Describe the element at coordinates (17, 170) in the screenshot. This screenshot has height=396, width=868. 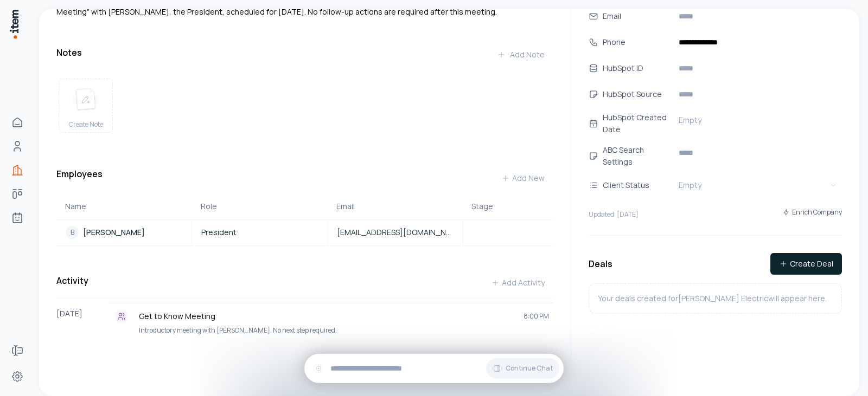
I see `a: Companies` at that location.